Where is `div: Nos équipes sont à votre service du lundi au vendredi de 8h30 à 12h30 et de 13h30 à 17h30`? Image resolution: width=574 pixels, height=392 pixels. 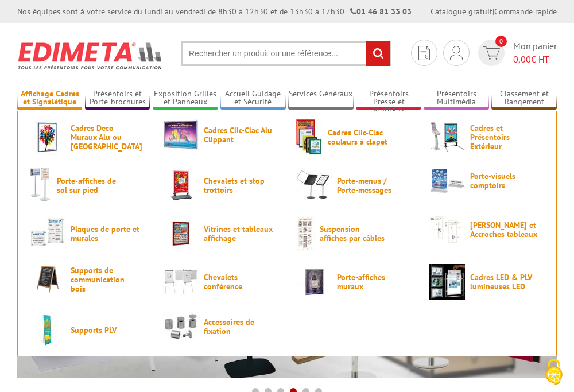
div: Nos équipes sont à votre service du lundi au vendredi de 8h30 à 12h30 et de 13h30 à 17h30 is located at coordinates (214, 11).